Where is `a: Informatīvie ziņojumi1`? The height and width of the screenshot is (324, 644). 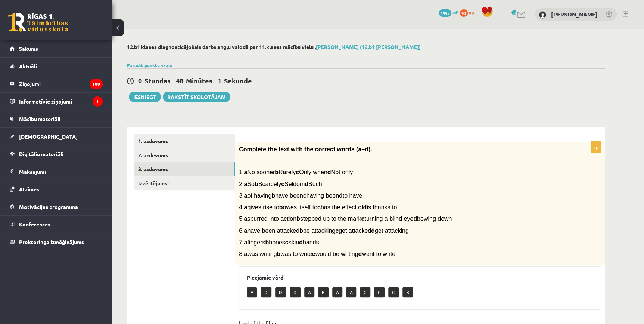 a: Informatīvie ziņojumi1 is located at coordinates (56, 101).